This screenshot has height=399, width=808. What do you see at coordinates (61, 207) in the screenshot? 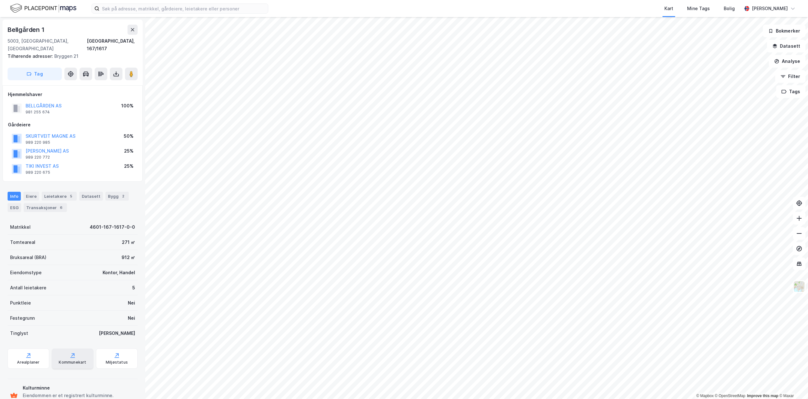
I see `div: 6` at bounding box center [61, 207].